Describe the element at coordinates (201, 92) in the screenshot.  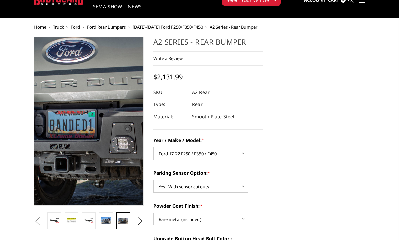
I see `dd: A2 Rear` at that location.